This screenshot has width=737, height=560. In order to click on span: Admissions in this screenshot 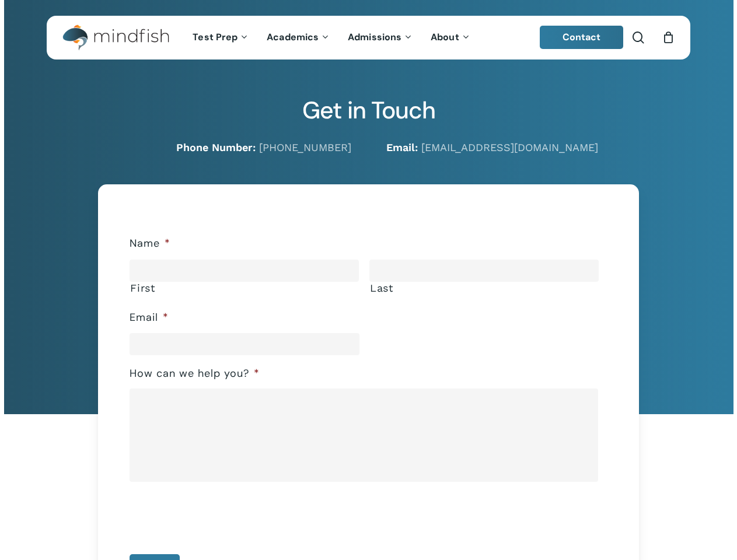, I will do `click(375, 37)`.